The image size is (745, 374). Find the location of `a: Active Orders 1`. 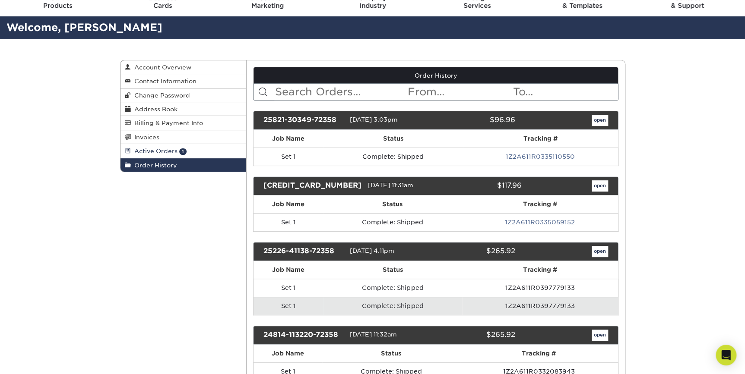

a: Active Orders 1 is located at coordinates (183, 151).